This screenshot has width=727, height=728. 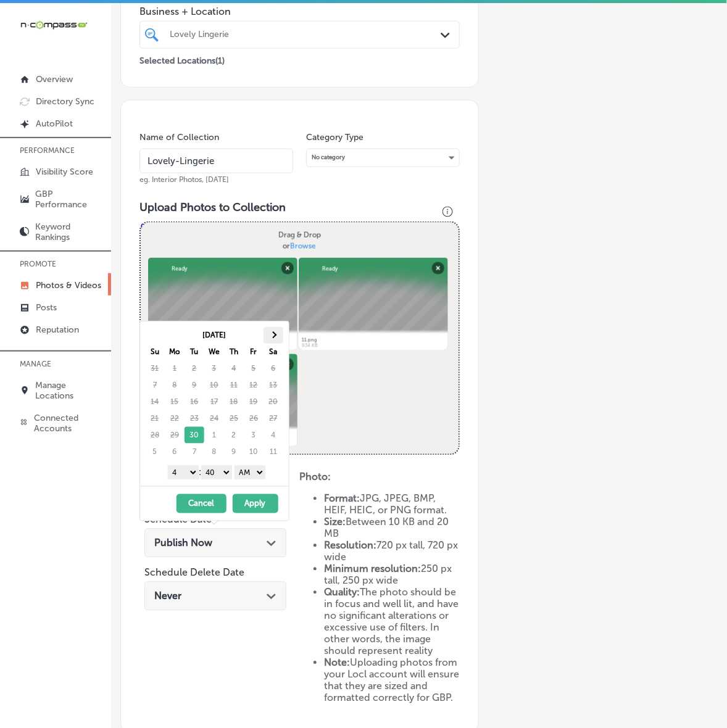 What do you see at coordinates (274, 402) in the screenshot?
I see `td: 20` at bounding box center [274, 402].